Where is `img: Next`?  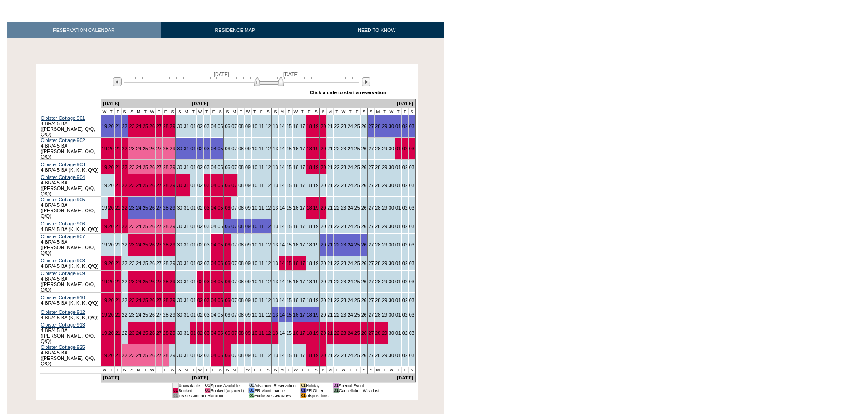
img: Next is located at coordinates (366, 81).